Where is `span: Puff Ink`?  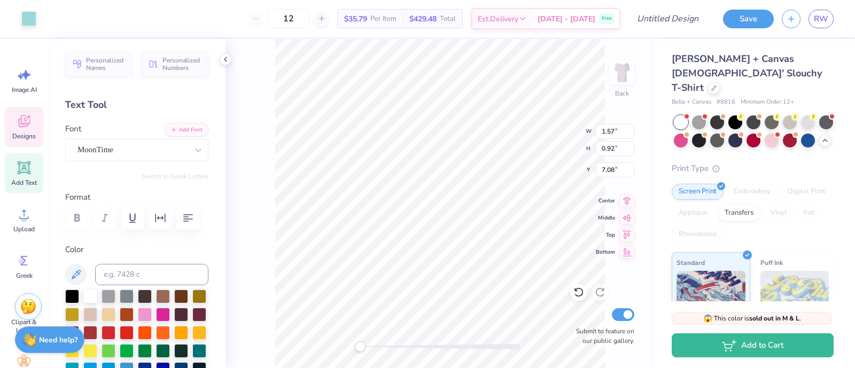
span: Puff Ink is located at coordinates (772, 262).